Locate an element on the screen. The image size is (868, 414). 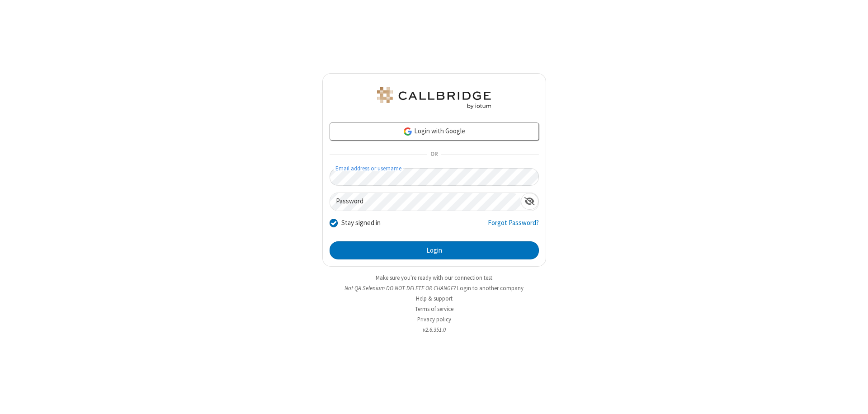
a: Terms of service is located at coordinates (434, 309).